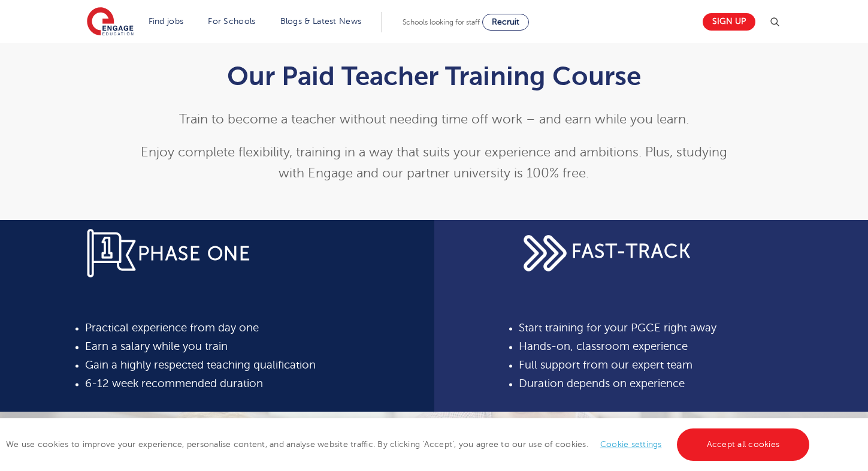  I want to click on span: Duration depends on experience, so click(601, 383).